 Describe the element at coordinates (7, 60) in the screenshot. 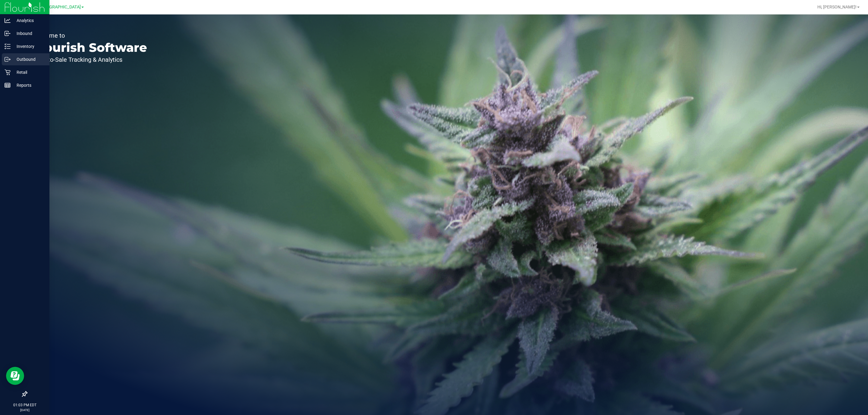

I see `inline-svg: Outbound` at that location.